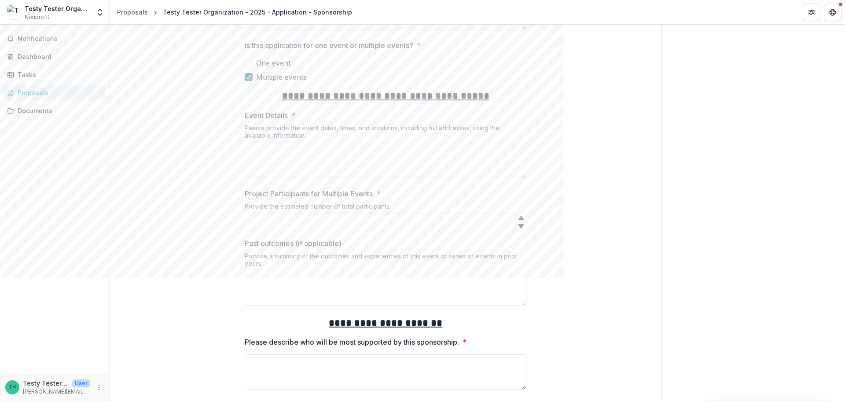 This screenshot has height=401, width=845. I want to click on div: Documents, so click(58, 111).